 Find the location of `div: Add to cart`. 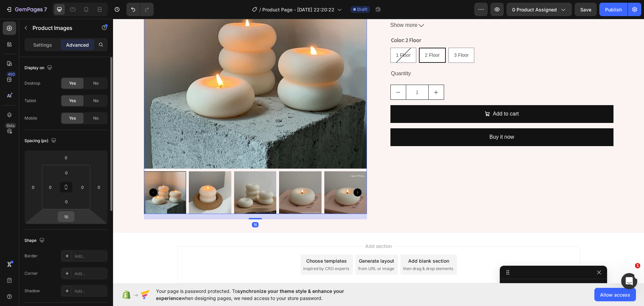

div: Add to cart is located at coordinates (392, 95).